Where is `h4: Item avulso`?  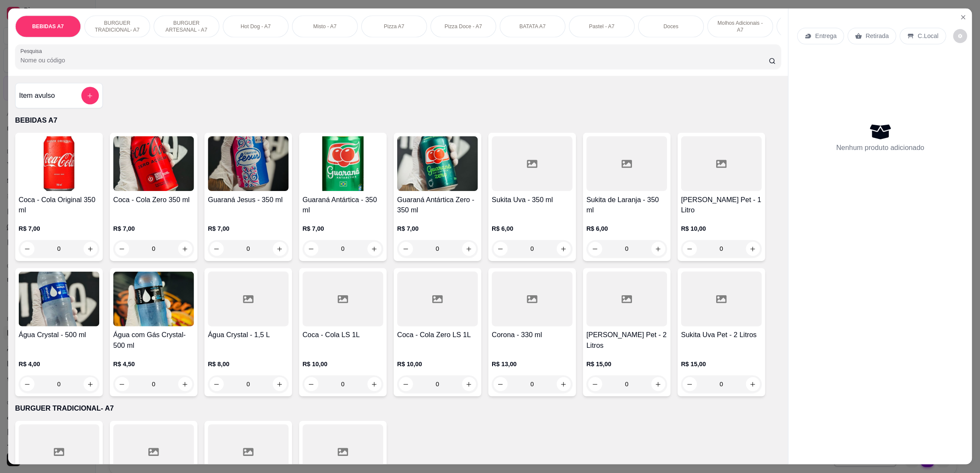
h4: Item avulso is located at coordinates (37, 96).